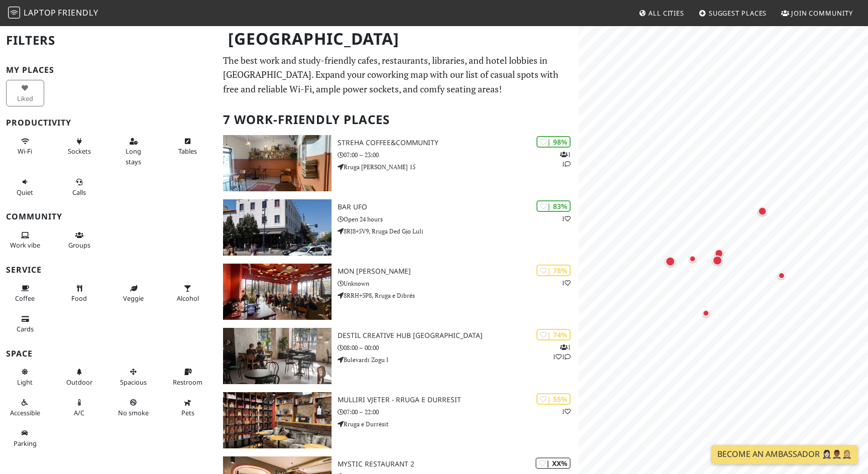 The height and width of the screenshot is (474, 868). I want to click on h3: Productivity, so click(109, 123).